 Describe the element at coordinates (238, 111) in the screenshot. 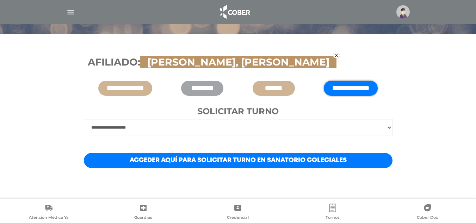

I see `h4: Solicitar turno` at that location.